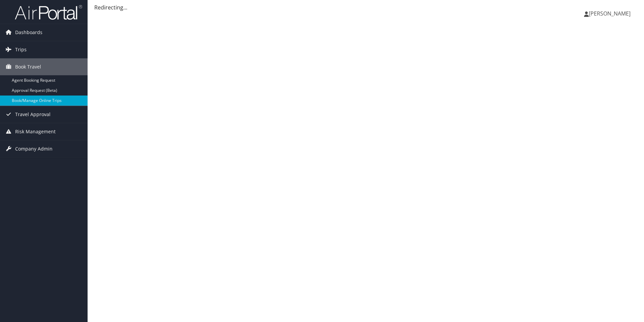 Image resolution: width=644 pixels, height=322 pixels. What do you see at coordinates (36, 132) in the screenshot?
I see `span: Risk Management` at bounding box center [36, 132].